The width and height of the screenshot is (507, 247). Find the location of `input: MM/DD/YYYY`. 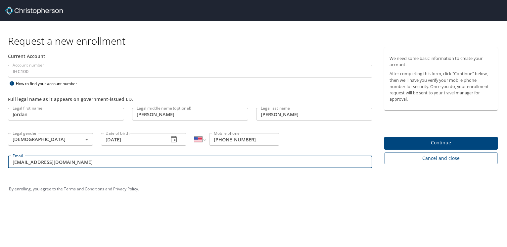

input: MM/DD/YYYY is located at coordinates (132, 139).